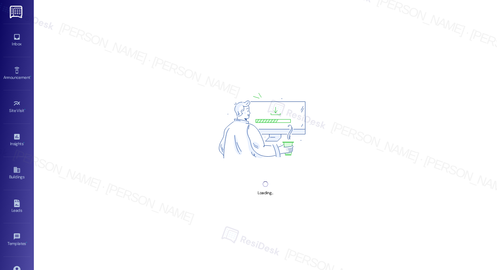  Describe the element at coordinates (17, 206) in the screenshot. I see `a: Leads` at that location.